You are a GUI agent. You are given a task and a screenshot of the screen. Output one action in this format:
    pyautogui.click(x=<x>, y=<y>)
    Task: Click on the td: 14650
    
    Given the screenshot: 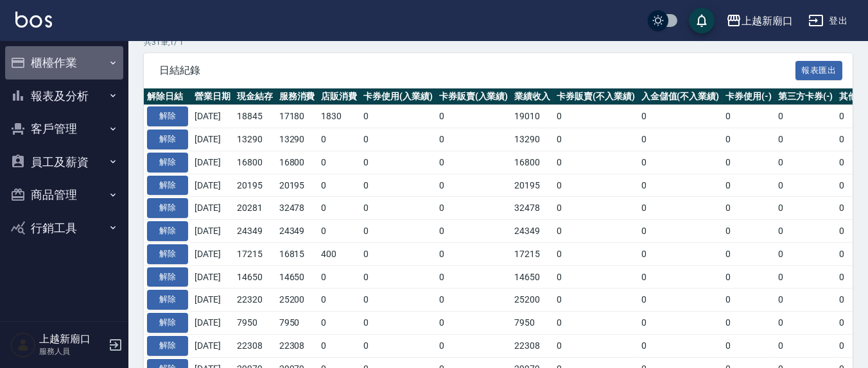 What is the action you would take?
    pyautogui.click(x=532, y=277)
    